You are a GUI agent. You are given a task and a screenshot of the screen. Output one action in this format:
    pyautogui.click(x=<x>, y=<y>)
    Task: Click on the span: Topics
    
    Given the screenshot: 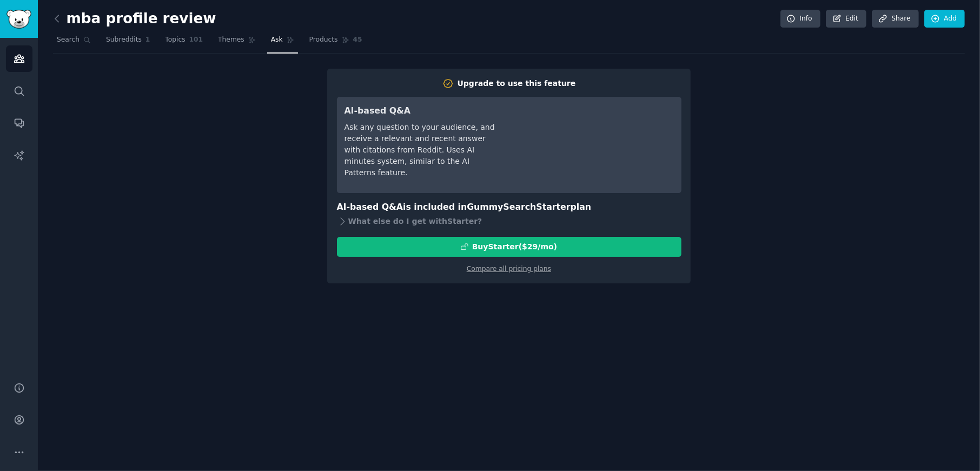 What is the action you would take?
    pyautogui.click(x=175, y=40)
    